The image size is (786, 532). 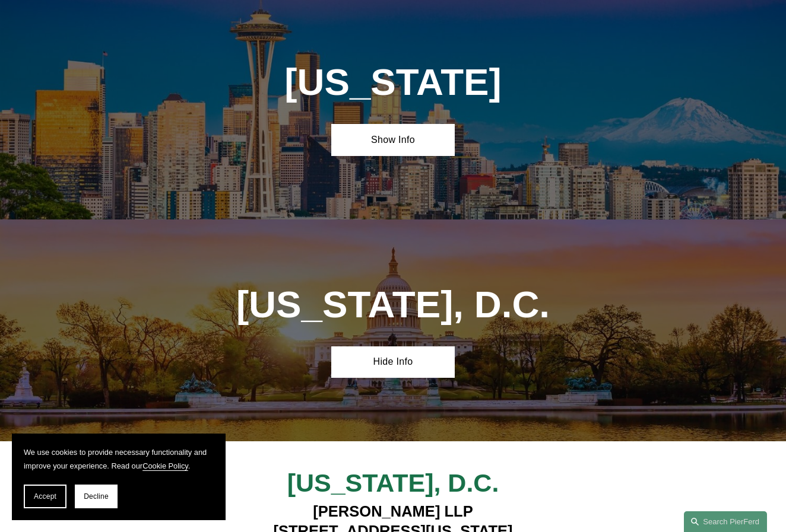 What do you see at coordinates (96, 496) in the screenshot?
I see `span: Decline` at bounding box center [96, 496].